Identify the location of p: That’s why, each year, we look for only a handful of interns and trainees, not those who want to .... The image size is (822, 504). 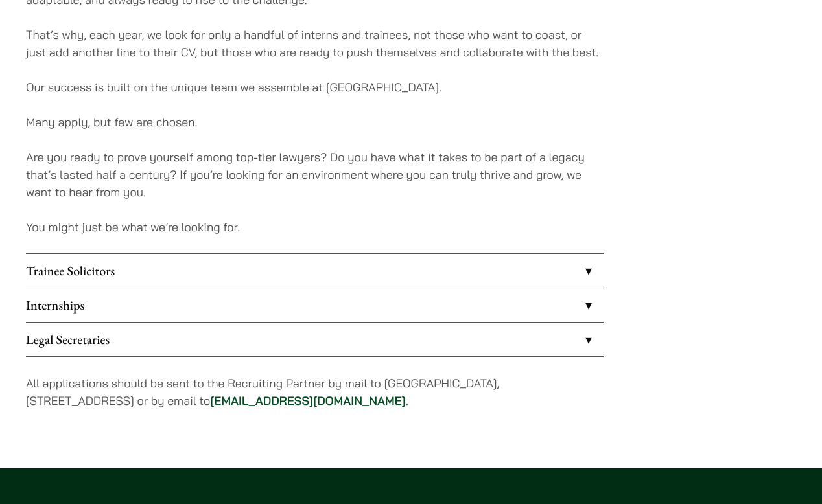
(314, 44).